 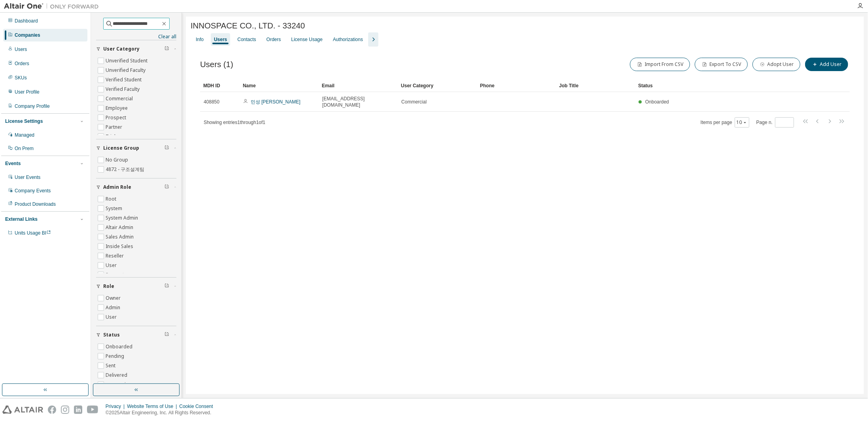 What do you see at coordinates (117, 160) in the screenshot?
I see `label: No Group` at bounding box center [117, 160].